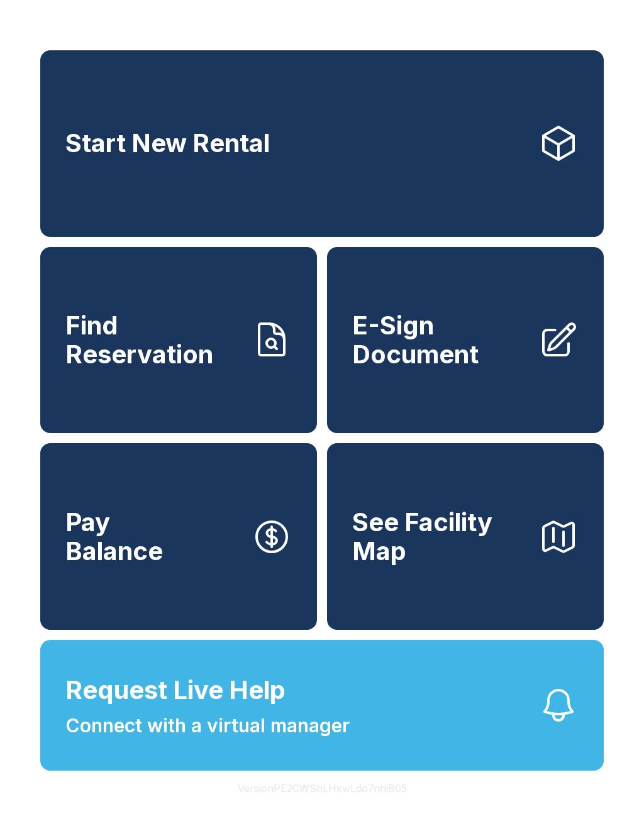 This screenshot has height=831, width=644. What do you see at coordinates (175, 690) in the screenshot?
I see `span: Request Live Help` at bounding box center [175, 690].